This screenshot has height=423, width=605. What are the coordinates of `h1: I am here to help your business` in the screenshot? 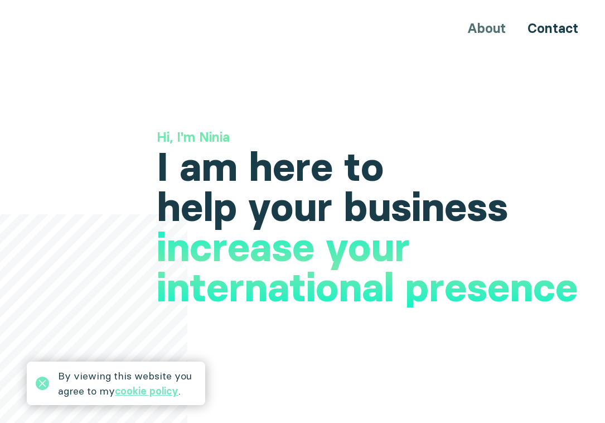 It's located at (377, 187).